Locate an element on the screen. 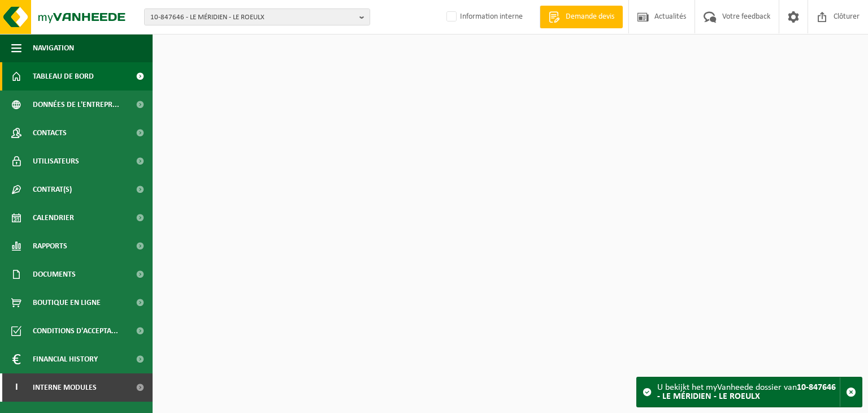 The width and height of the screenshot is (868, 413). span: Utilisateurs is located at coordinates (56, 161).